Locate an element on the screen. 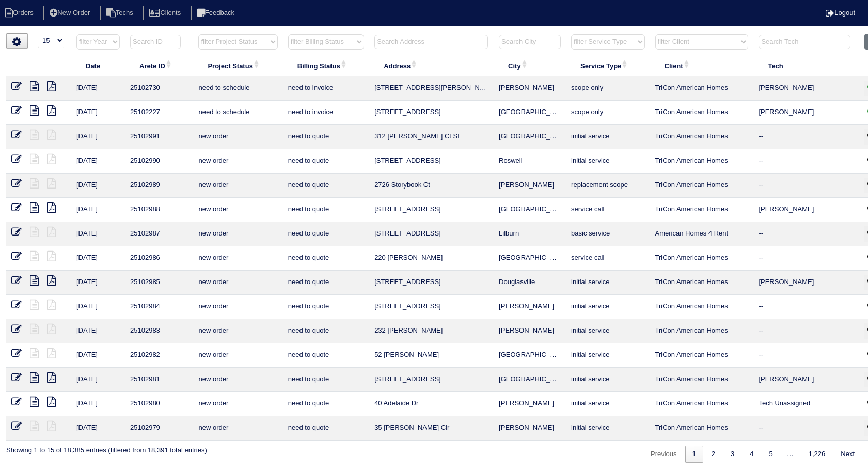  a: 1,226 is located at coordinates (816, 454).